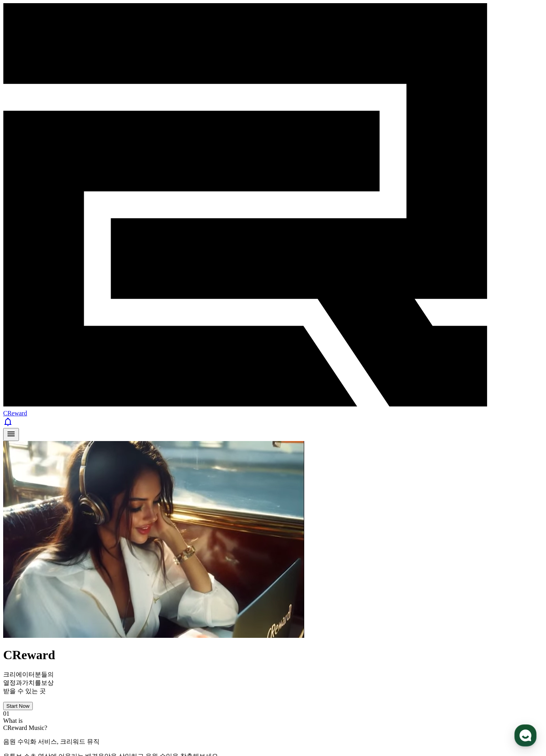  Describe the element at coordinates (28, 265) in the screenshot. I see `span: 홈` at that location.